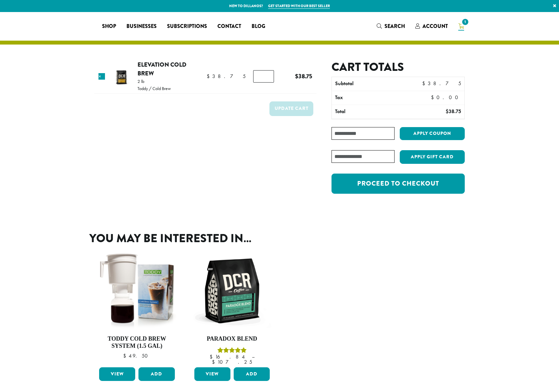  What do you see at coordinates (435, 26) in the screenshot?
I see `span: Account` at bounding box center [435, 26].